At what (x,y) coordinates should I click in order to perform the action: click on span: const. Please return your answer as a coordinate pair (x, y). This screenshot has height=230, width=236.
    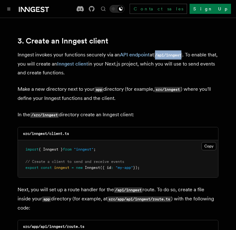
    Looking at the image, I should click on (46, 167).